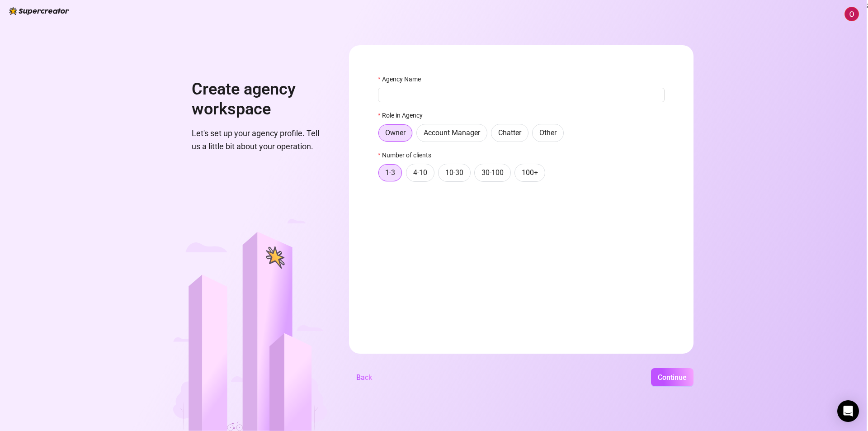 The image size is (868, 431). I want to click on input: Agency Name, so click(522, 95).